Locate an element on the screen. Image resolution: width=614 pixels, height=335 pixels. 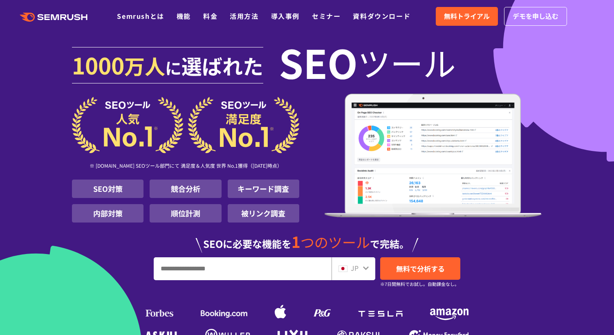
span: つのツール is located at coordinates (335, 242).